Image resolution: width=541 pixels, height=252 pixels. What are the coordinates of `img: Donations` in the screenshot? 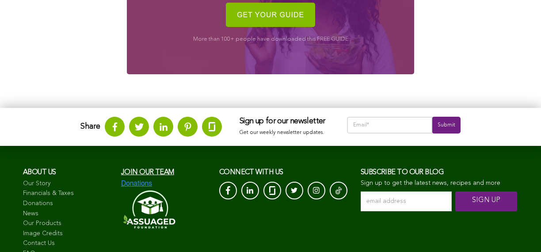 It's located at (137, 184).